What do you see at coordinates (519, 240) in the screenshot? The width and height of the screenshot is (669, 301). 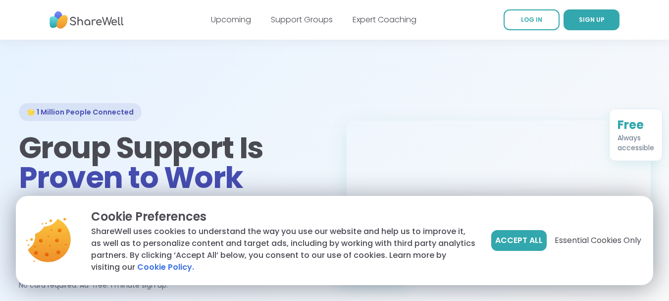 I see `span: Accept All` at bounding box center [519, 240].